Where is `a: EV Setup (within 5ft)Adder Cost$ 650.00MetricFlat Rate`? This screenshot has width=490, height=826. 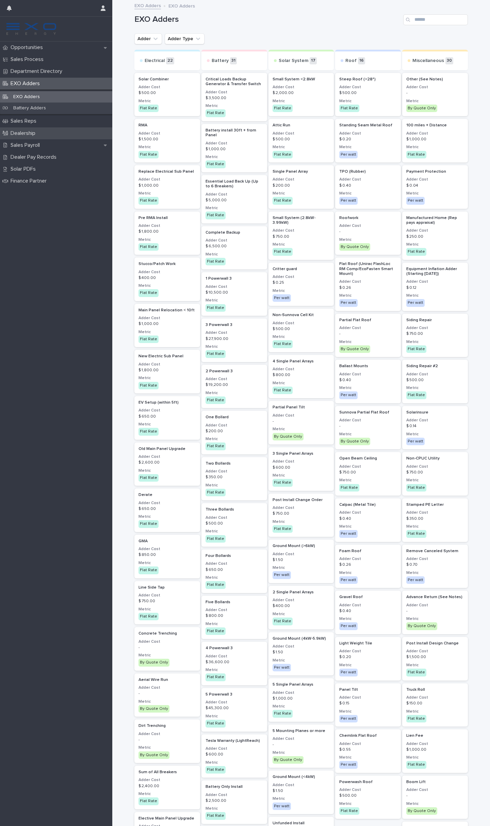
a: EV Setup (within 5ft)Adder Cost$ 650.00MetricFlat Rate is located at coordinates (167, 418).